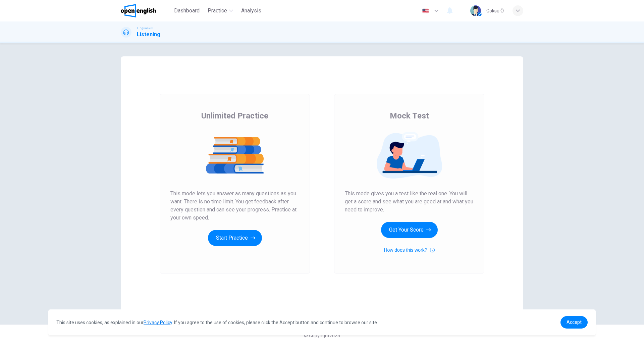 The image size is (644, 346). What do you see at coordinates (217, 11) in the screenshot?
I see `span: Practice` at bounding box center [217, 11].